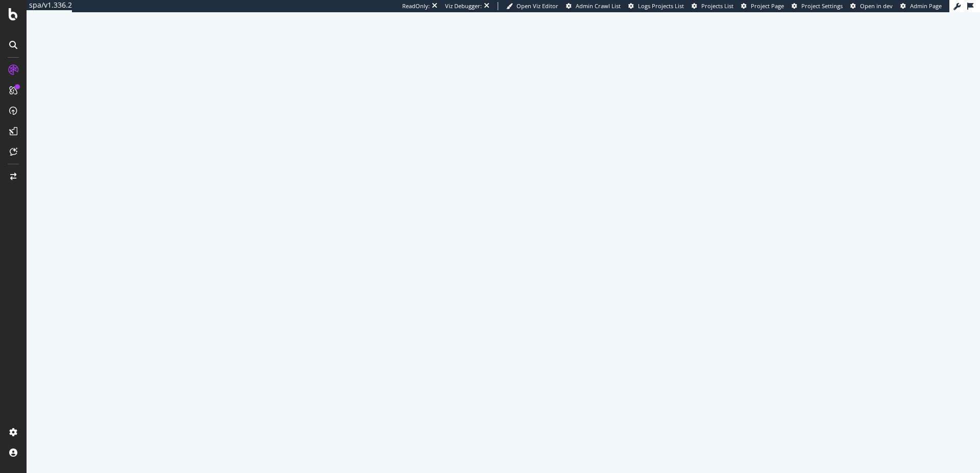 The width and height of the screenshot is (980, 473). What do you see at coordinates (718, 6) in the screenshot?
I see `span: Projects List` at bounding box center [718, 6].